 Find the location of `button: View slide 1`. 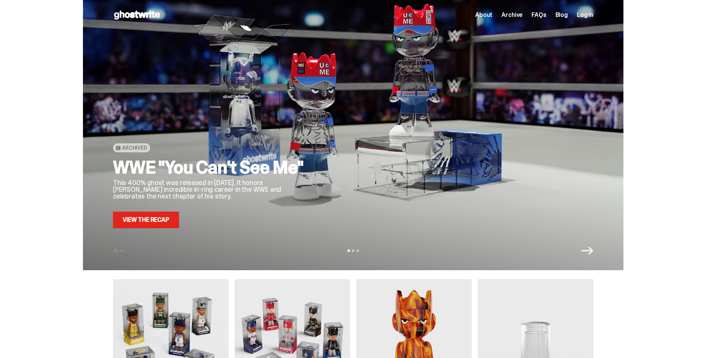

button: View slide 1 is located at coordinates (349, 251).